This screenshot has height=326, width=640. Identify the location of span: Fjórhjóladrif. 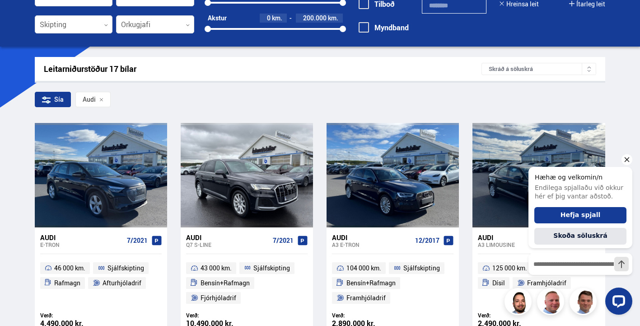
(218, 298).